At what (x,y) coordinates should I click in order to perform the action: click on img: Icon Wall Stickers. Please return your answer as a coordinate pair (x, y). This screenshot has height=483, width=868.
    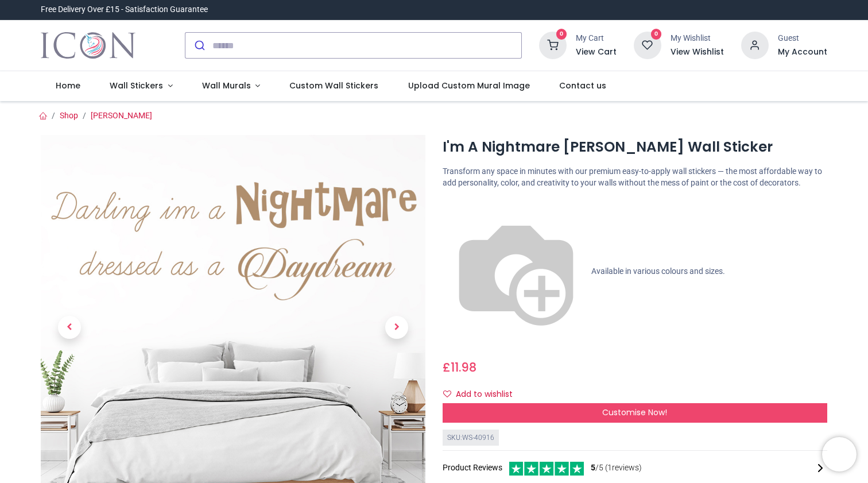
    Looking at the image, I should click on (88, 45).